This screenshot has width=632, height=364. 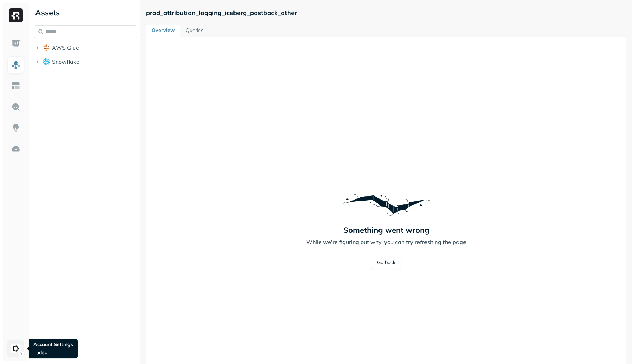 What do you see at coordinates (53, 352) in the screenshot?
I see `p: Ludeo` at bounding box center [53, 352].